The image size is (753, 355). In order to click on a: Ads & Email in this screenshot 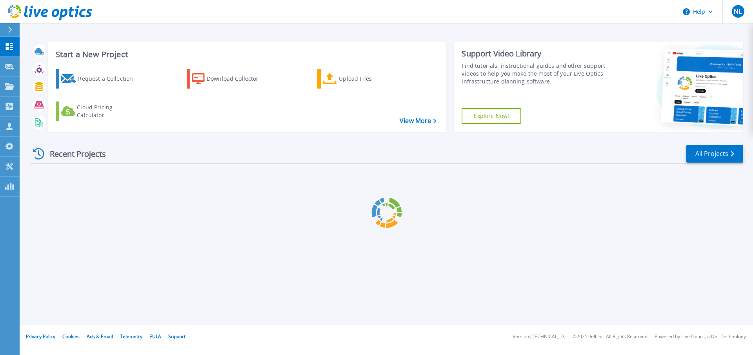, I will do `click(100, 337)`.